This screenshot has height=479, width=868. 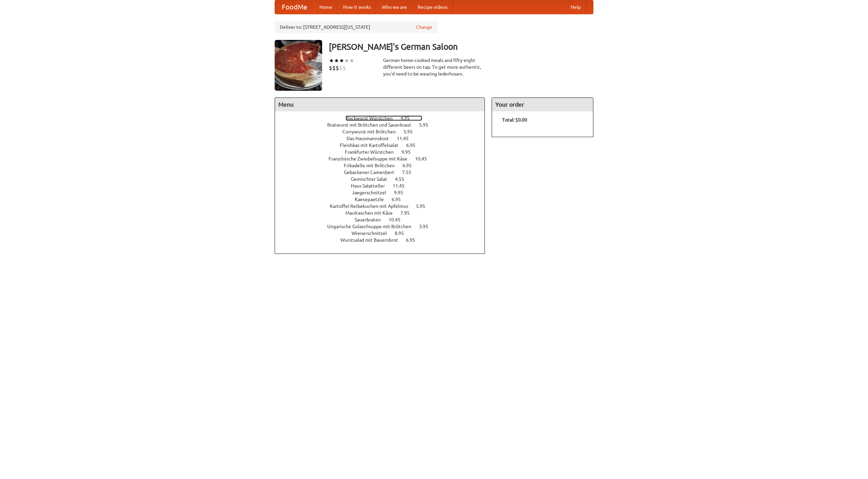 I want to click on span: Haus Salatteller, so click(x=371, y=186).